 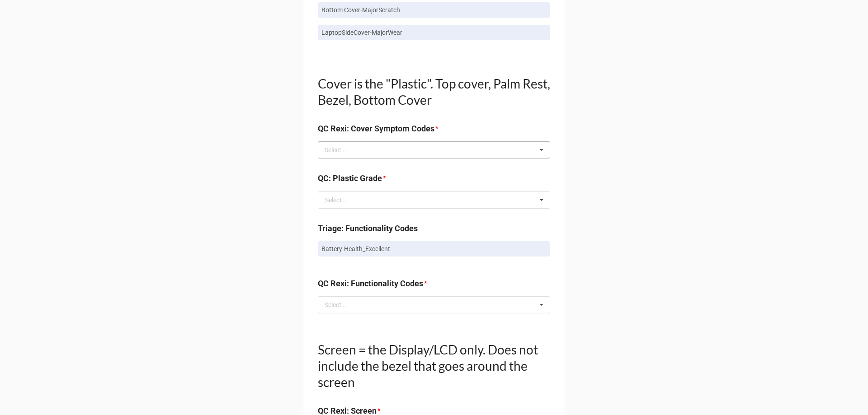 I want to click on p: Battery-Health_Excellent, so click(x=434, y=249).